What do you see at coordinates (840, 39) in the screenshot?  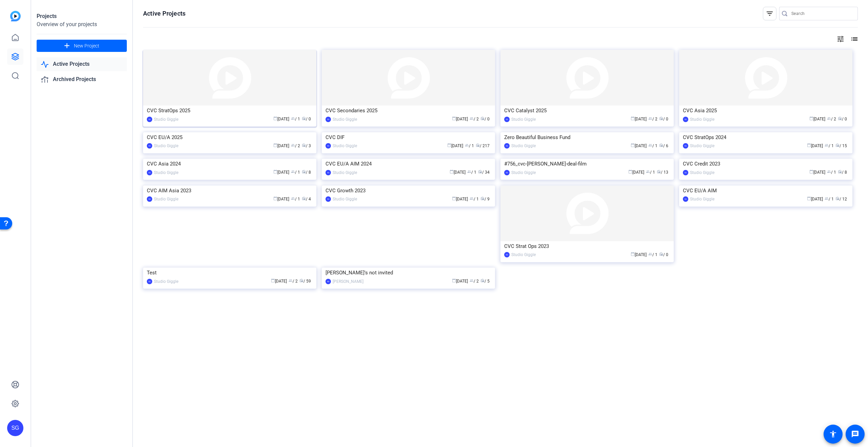 I see `mat-icon: tune` at bounding box center [840, 39].